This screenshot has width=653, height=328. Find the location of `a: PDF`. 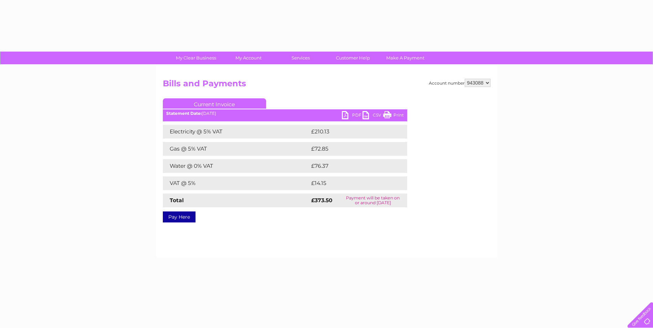

a: PDF is located at coordinates (352, 116).